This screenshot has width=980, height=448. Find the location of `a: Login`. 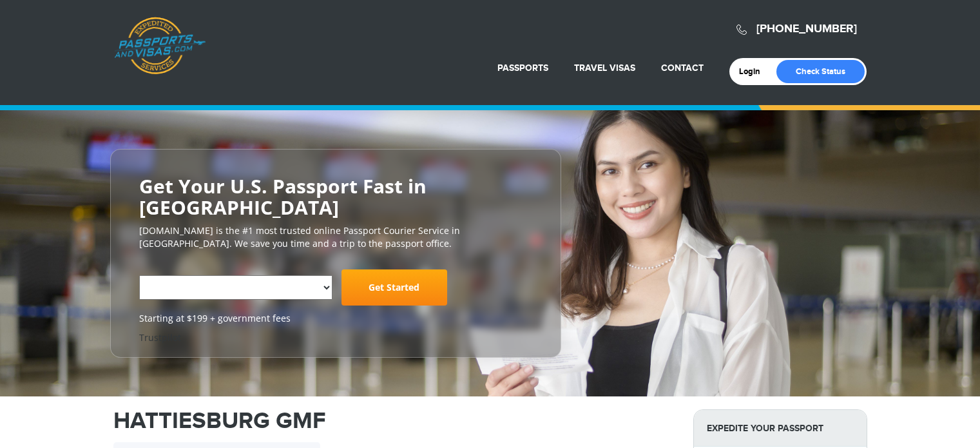

a: Login is located at coordinates (754, 71).